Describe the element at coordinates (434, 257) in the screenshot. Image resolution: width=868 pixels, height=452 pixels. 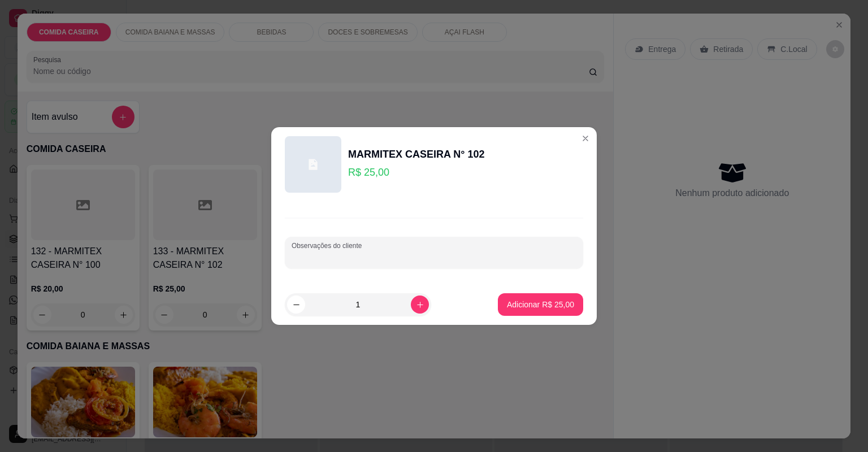
I see `input: Observações do cliente` at that location.